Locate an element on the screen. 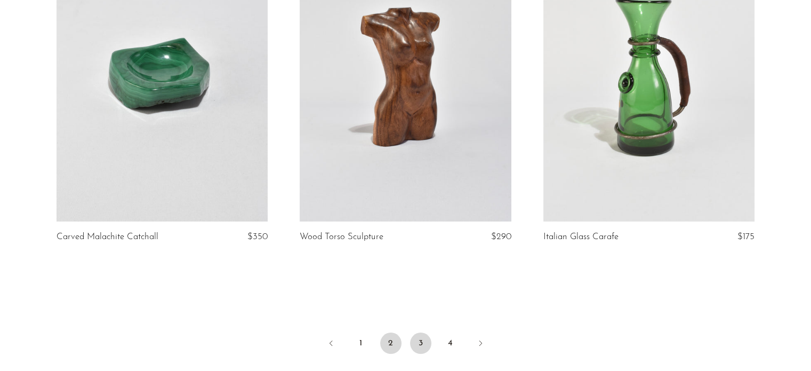 This screenshot has width=811, height=371. a: 4 is located at coordinates (450, 343).